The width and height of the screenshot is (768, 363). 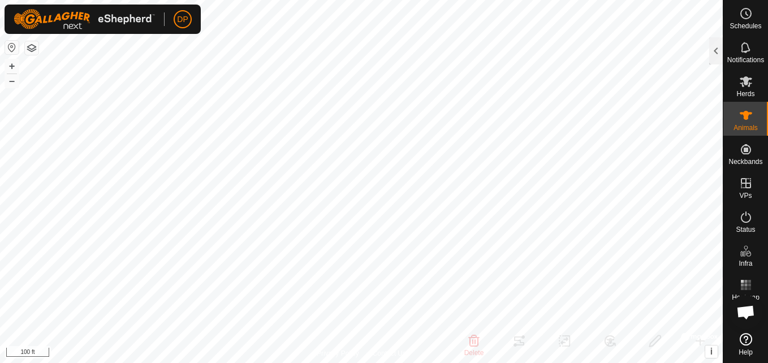 I want to click on img: Gallagher Logo, so click(x=84, y=19).